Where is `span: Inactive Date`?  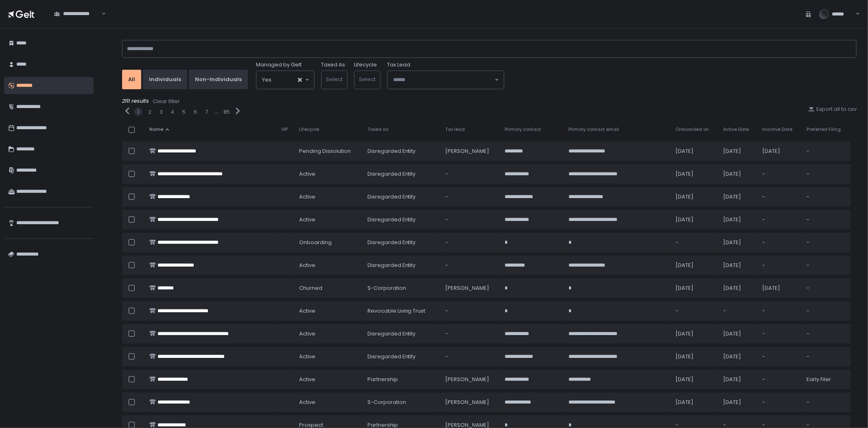 span: Inactive Date is located at coordinates (778, 130).